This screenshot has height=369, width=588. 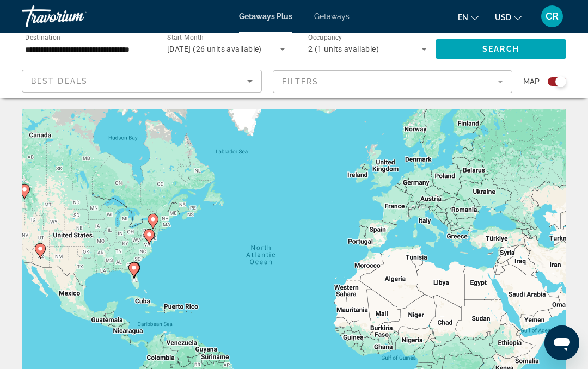 I want to click on button: Change language, so click(x=468, y=17).